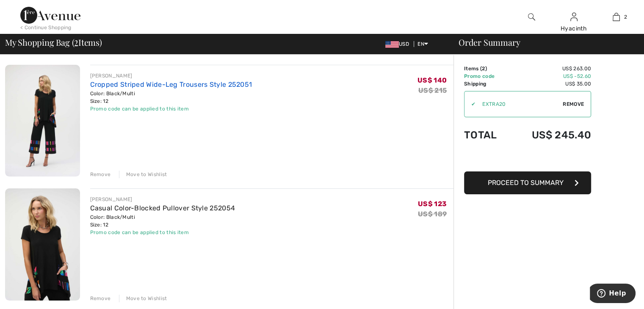 The height and width of the screenshot is (309, 644). I want to click on td: US$ 35.00, so click(550, 84).